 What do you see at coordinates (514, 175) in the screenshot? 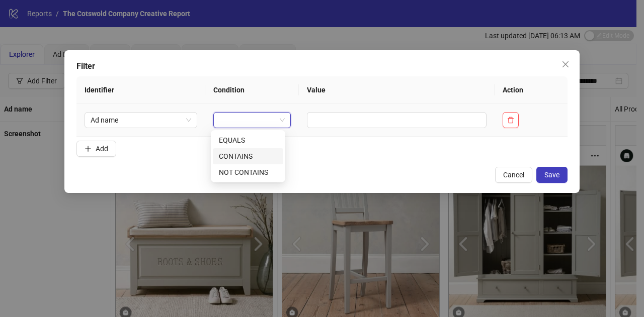
I see `button: Cancel` at bounding box center [514, 175].